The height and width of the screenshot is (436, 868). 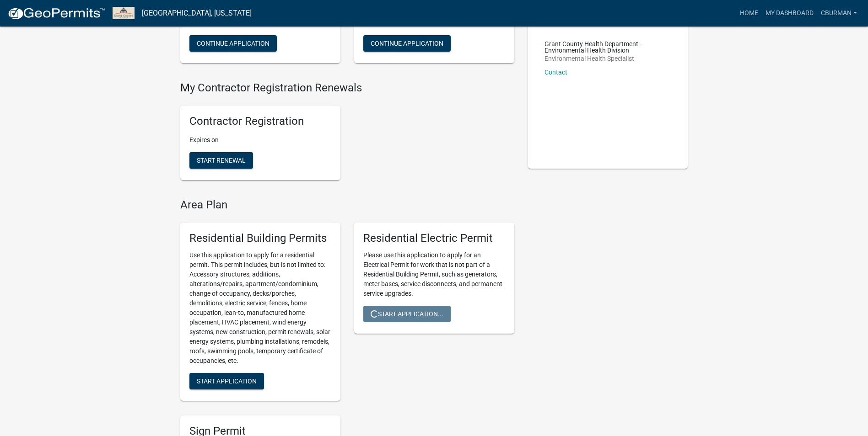 I want to click on a: Home, so click(x=749, y=13).